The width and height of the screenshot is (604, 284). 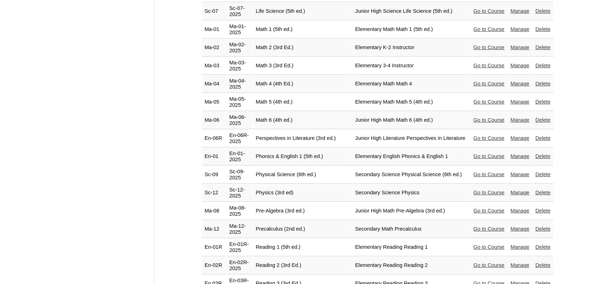 I want to click on td: Ma-12-2025, so click(x=239, y=229).